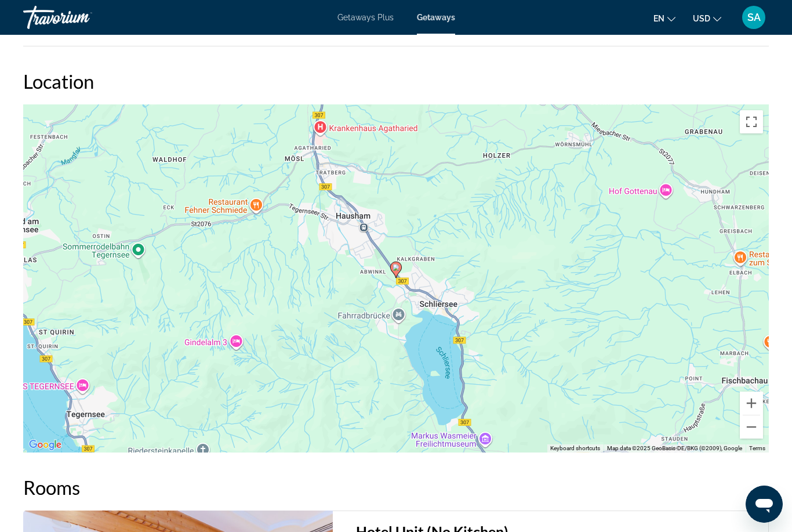  I want to click on button: Change language, so click(665, 18).